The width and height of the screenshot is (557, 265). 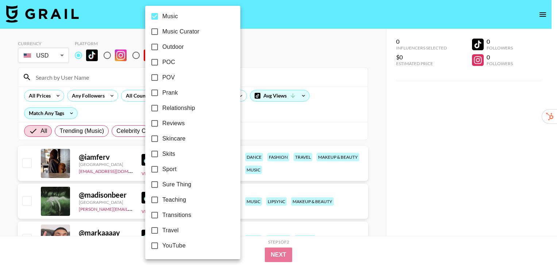 I want to click on span: Outdoor, so click(x=173, y=47).